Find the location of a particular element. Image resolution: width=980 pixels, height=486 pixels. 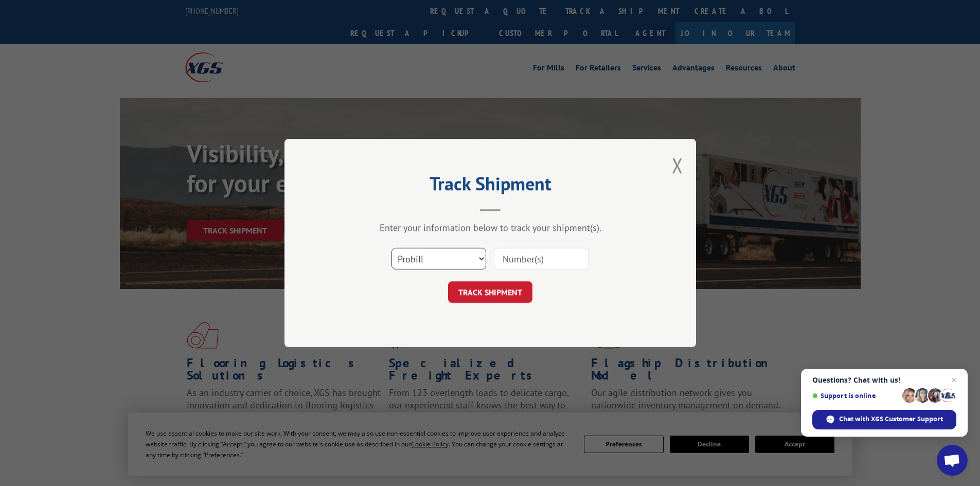

span: Support is online is located at coordinates (855, 395).